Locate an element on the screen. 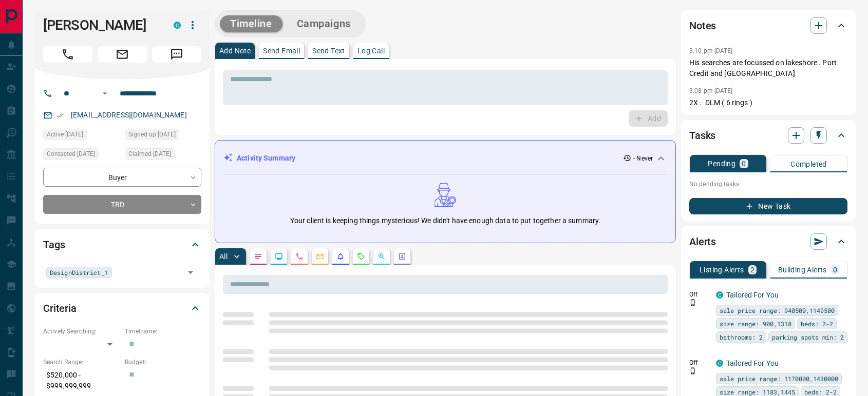 This screenshot has width=868, height=396. div: TBD is located at coordinates (122, 204).